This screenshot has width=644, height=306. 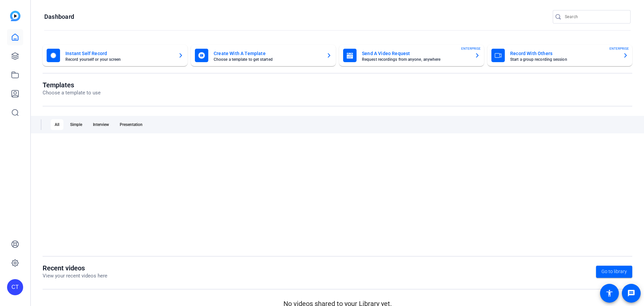 I want to click on mat-card-subtitle: Start a group recording session, so click(x=564, y=59).